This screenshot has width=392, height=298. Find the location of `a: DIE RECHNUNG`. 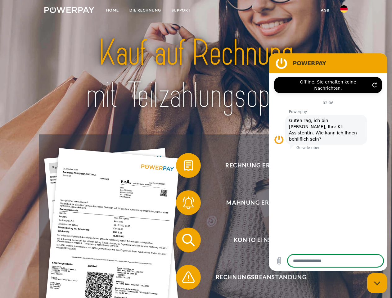

a: DIE RECHNUNG is located at coordinates (145, 10).